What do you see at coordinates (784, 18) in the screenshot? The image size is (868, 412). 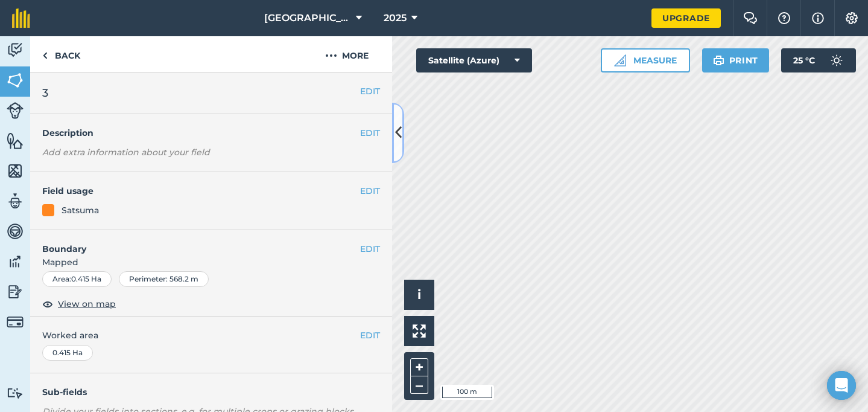 I see `img: A question mark icon` at bounding box center [784, 18].